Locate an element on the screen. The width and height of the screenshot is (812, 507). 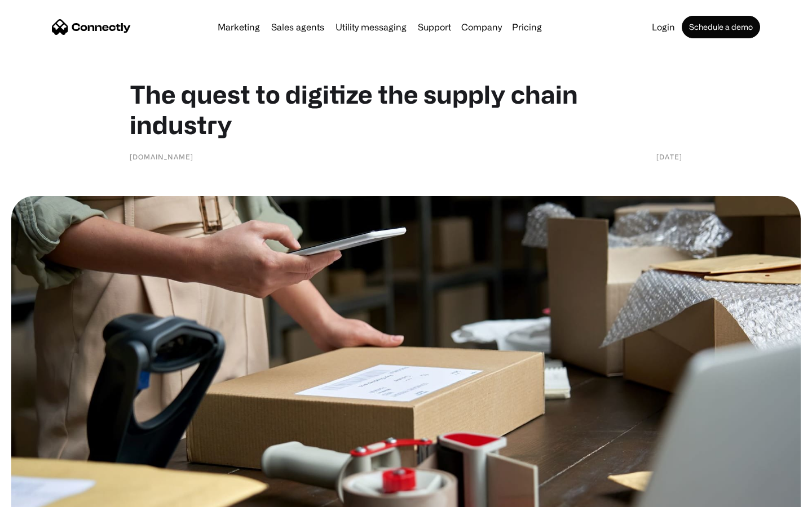
a: Utility messaging is located at coordinates (371, 27).